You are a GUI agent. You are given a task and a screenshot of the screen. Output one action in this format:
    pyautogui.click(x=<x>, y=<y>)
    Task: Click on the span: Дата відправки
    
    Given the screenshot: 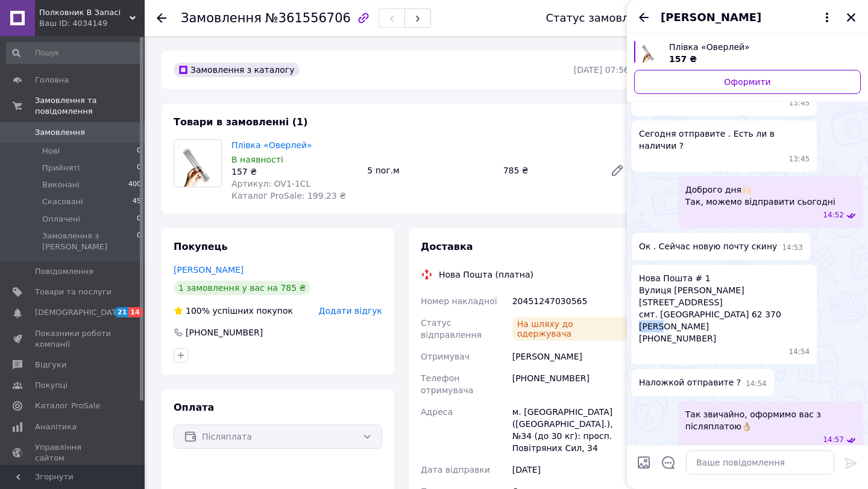 What is the action you would take?
    pyautogui.click(x=455, y=470)
    